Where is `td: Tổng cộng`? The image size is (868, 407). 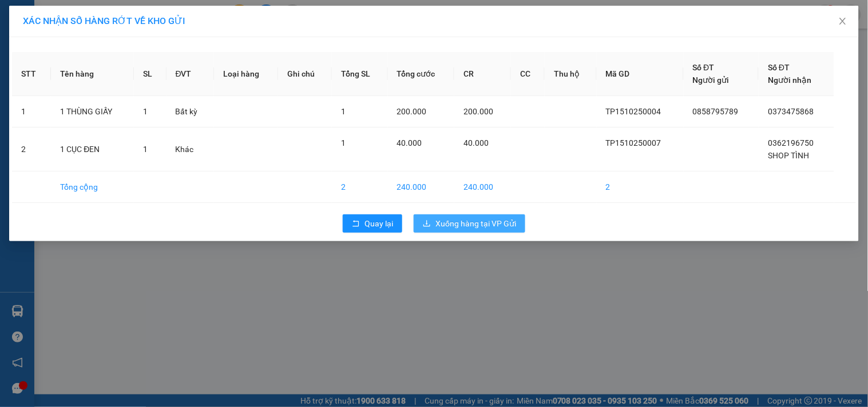 td: Tổng cộng is located at coordinates (92, 187).